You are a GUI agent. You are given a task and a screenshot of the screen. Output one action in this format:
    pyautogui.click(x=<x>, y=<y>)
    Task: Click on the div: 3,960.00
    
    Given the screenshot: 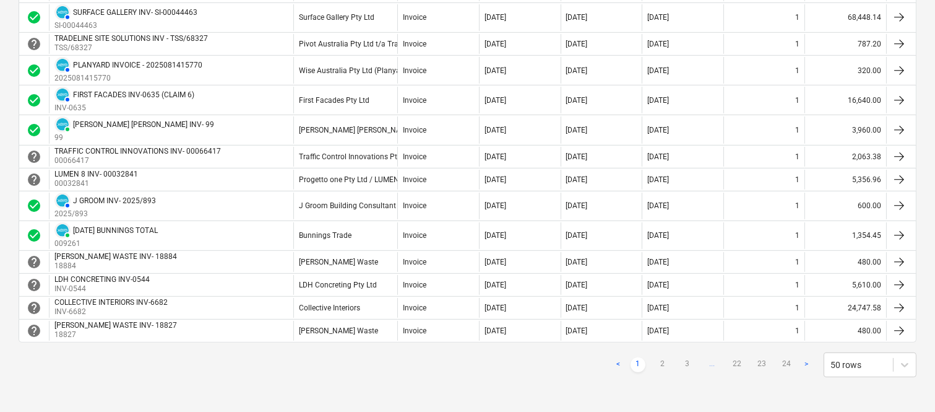 What is the action you would take?
    pyautogui.click(x=845, y=129)
    